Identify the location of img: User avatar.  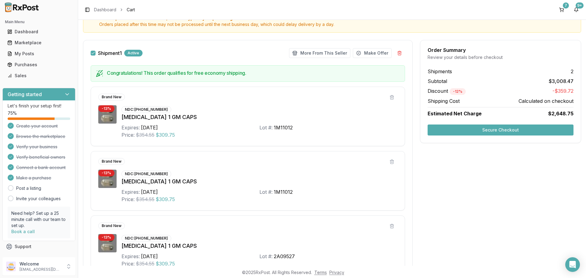
(11, 267).